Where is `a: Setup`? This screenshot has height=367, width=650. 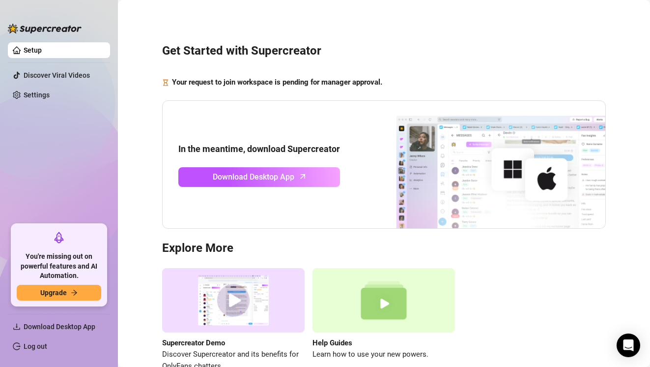
a: Setup is located at coordinates (32, 50).